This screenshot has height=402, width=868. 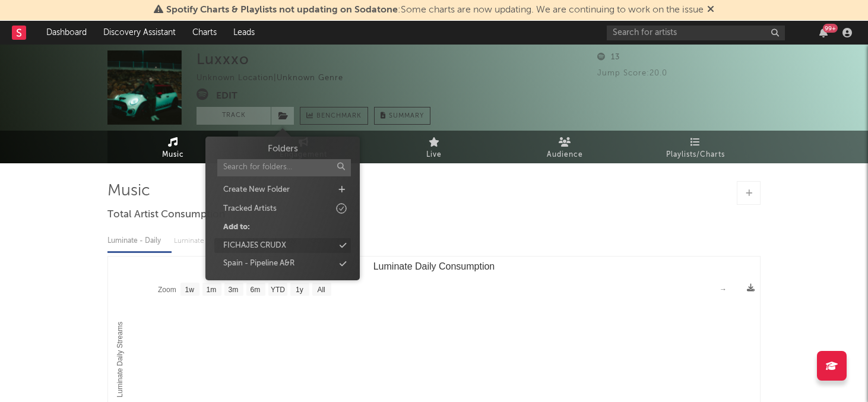 What do you see at coordinates (204, 33) in the screenshot?
I see `a: Charts` at bounding box center [204, 33].